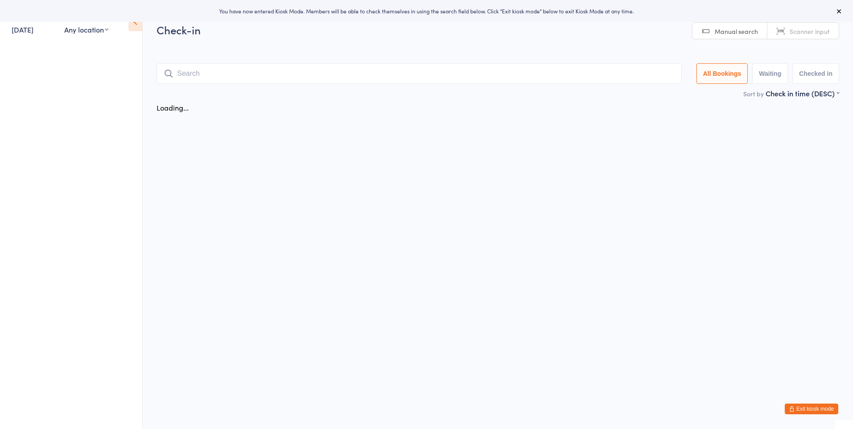 The image size is (853, 429). Describe the element at coordinates (810, 31) in the screenshot. I see `span: Scanner input` at that location.